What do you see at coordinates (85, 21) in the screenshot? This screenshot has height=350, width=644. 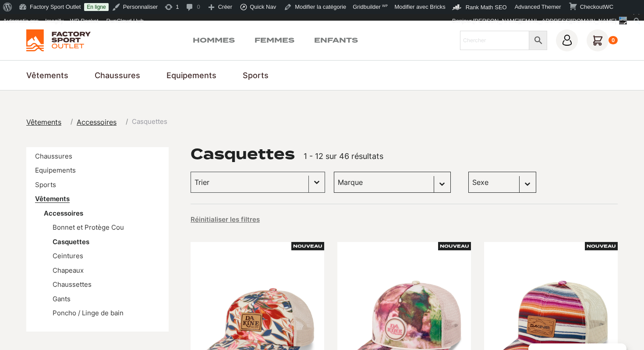 I see `a: WP Rocket` at bounding box center [85, 21].